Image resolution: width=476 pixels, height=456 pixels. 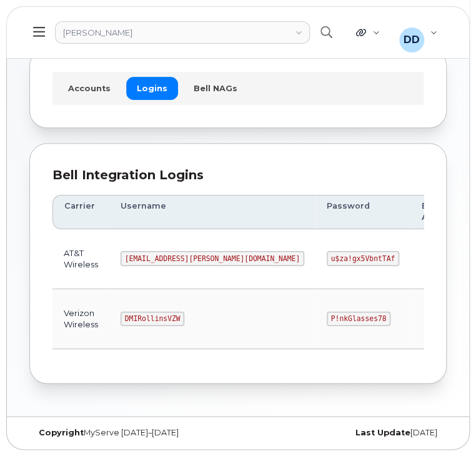 I want to click on code: DMIRollinsVZW, so click(x=152, y=320).